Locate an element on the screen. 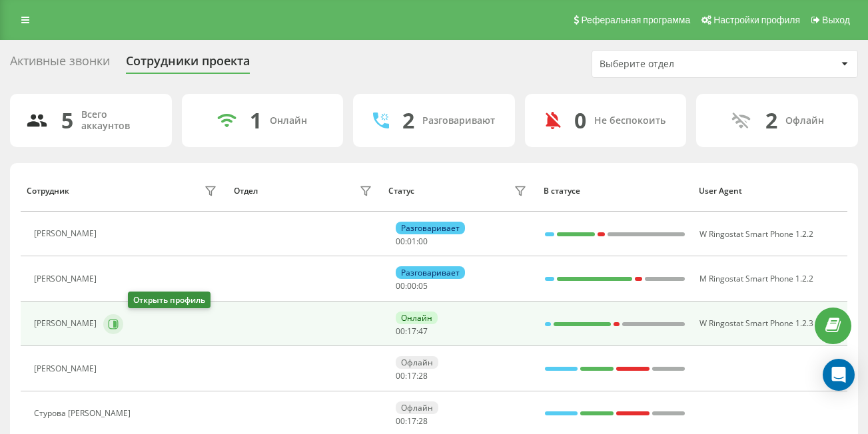 Image resolution: width=868 pixels, height=434 pixels. span: Настройки профиля is located at coordinates (757, 20).